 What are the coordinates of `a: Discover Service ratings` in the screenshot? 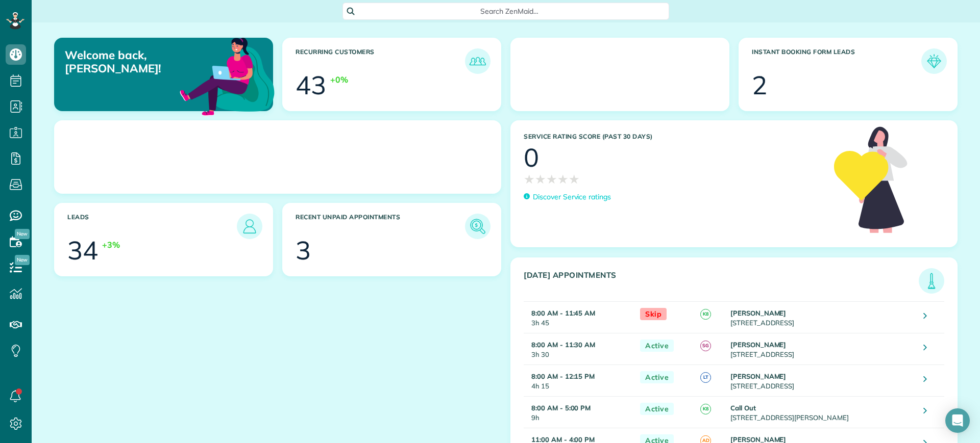 It's located at (567, 197).